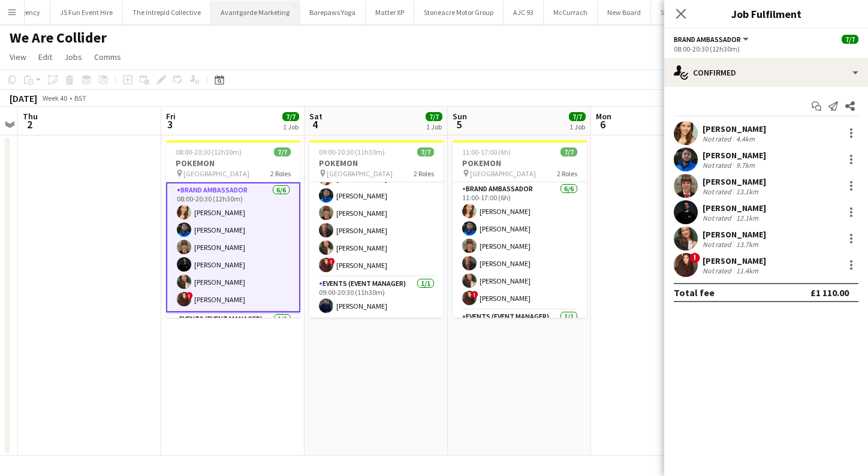 The width and height of the screenshot is (868, 476). Describe the element at coordinates (73, 57) in the screenshot. I see `span: Jobs` at that location.